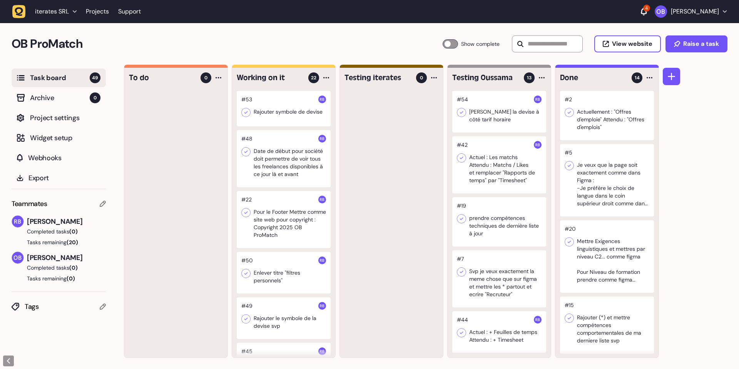 This screenshot has height=369, width=739. Describe the element at coordinates (58, 118) in the screenshot. I see `button: Project settings` at that location.